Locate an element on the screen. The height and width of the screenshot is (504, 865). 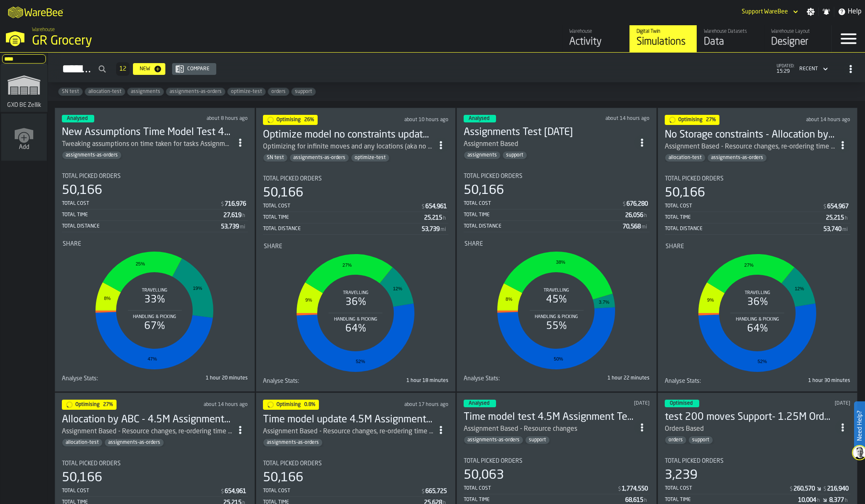
section: card-SimulationDashboardCard-analyzed is located at coordinates (155, 274).